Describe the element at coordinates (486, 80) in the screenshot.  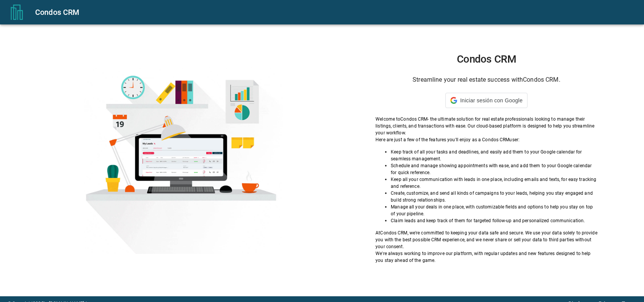
I see `h6: Streamline your real estate success with Condos CRM .` at that location.